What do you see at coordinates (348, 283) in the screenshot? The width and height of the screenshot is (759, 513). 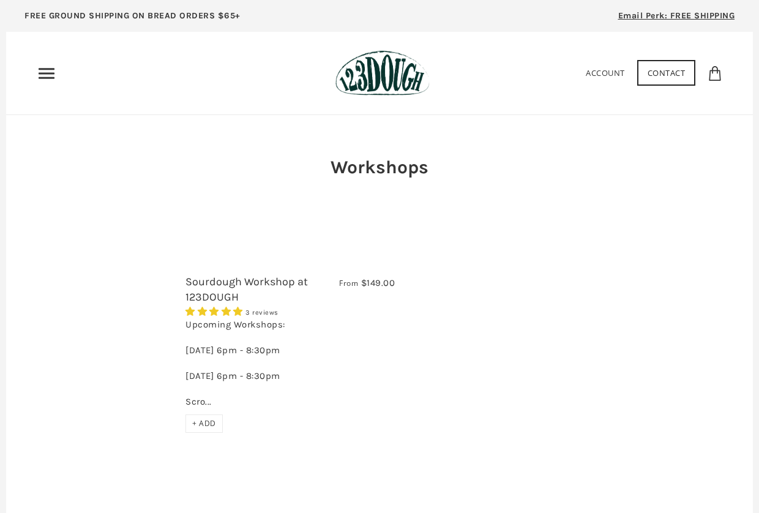 I see `span: From` at bounding box center [348, 283].